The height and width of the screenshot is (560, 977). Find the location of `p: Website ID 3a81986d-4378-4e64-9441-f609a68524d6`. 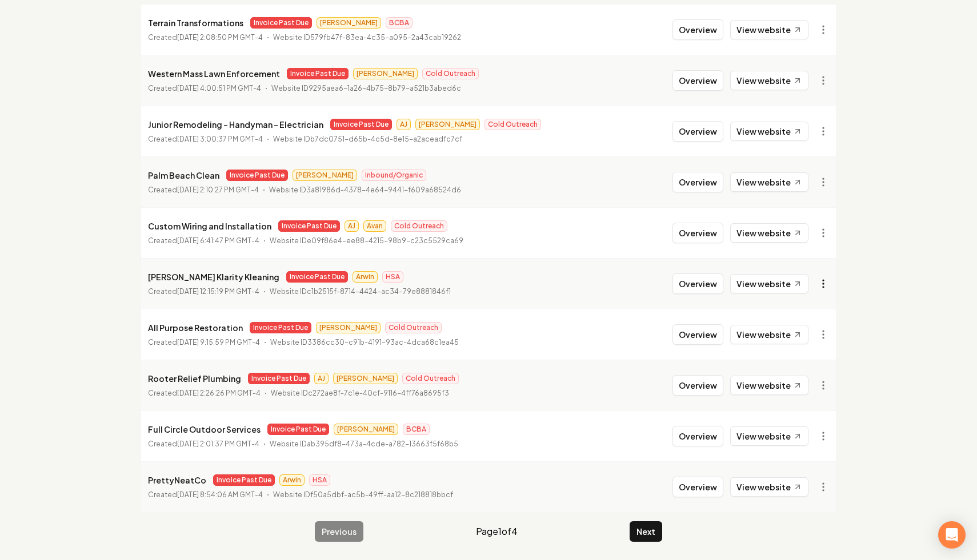

p: Website ID 3a81986d-4378-4e64-9441-f609a68524d6 is located at coordinates (365, 190).